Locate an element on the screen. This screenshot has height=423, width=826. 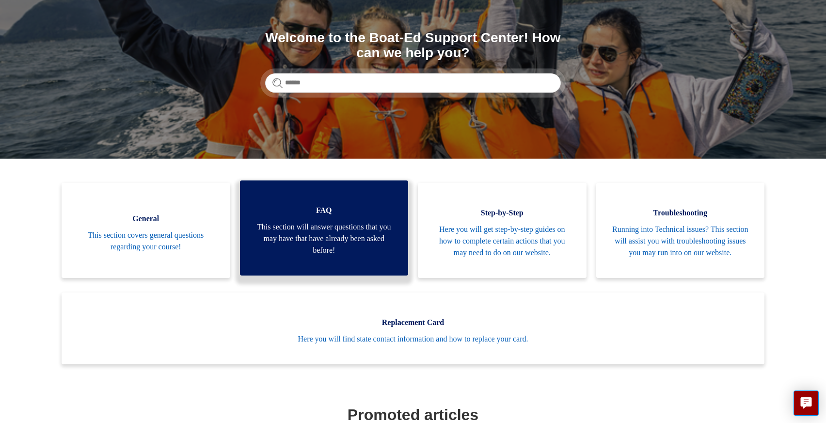
span: Troubleshooting is located at coordinates (680, 213).